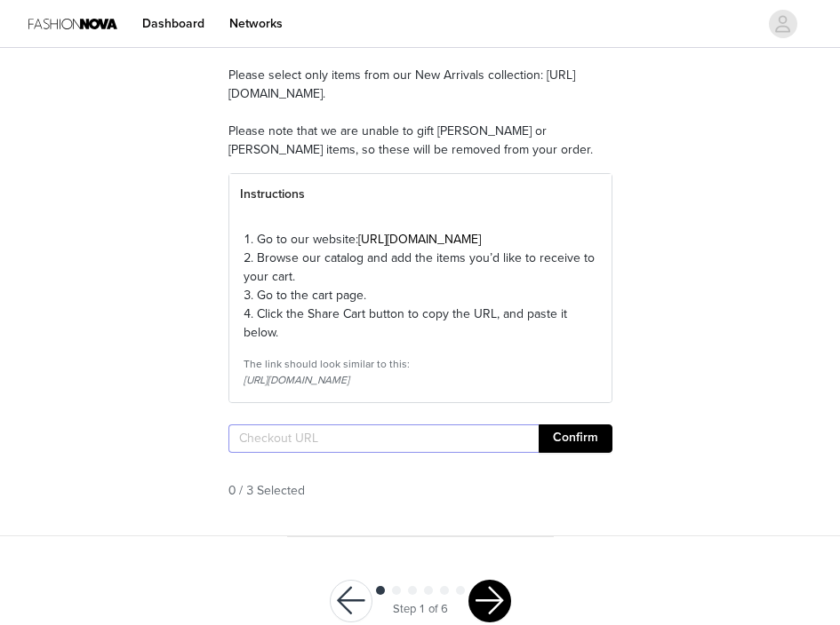  Describe the element at coordinates (420, 324) in the screenshot. I see `p: 4. Click the Share Cart button to copy the URL, and paste it below.` at that location.